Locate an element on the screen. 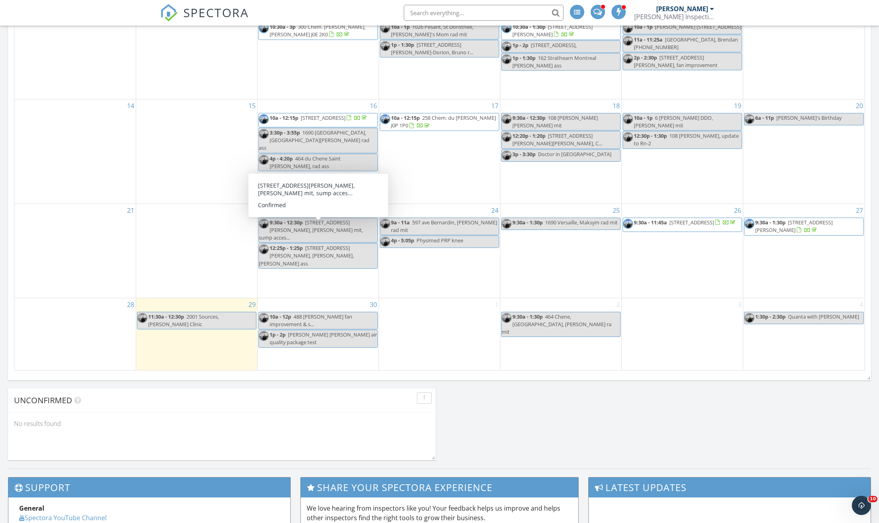 This screenshot has width=879, height=523. span: 10 is located at coordinates (872, 499).